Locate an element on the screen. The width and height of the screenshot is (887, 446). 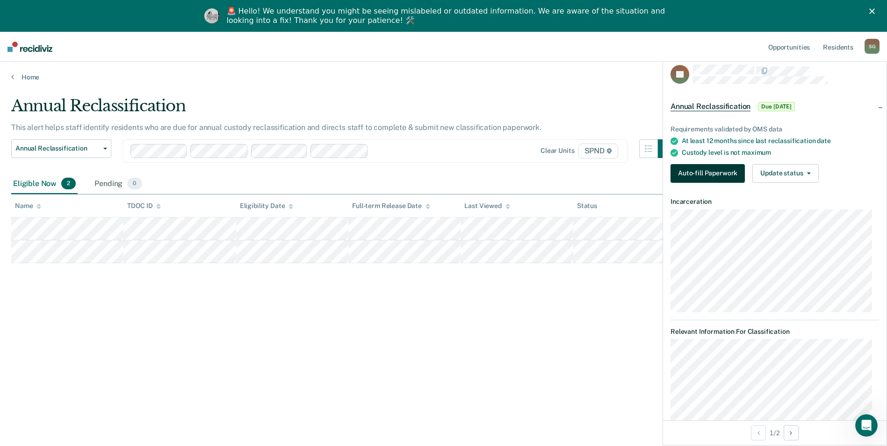
button: Auto-fill Paperwork is located at coordinates (708, 173).